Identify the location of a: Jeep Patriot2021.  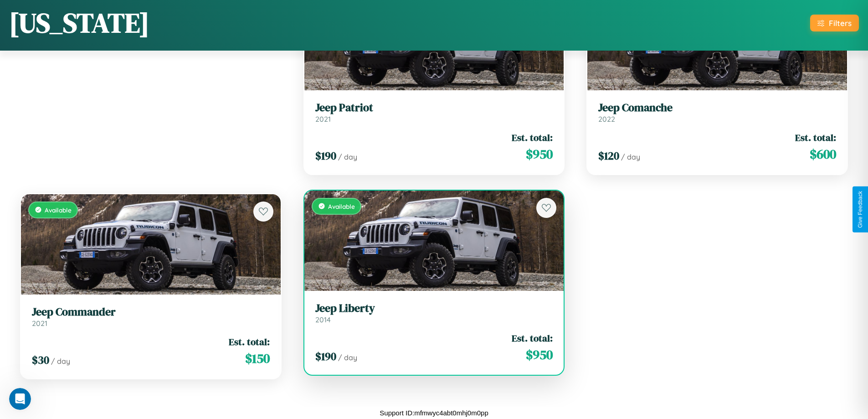
(434, 112).